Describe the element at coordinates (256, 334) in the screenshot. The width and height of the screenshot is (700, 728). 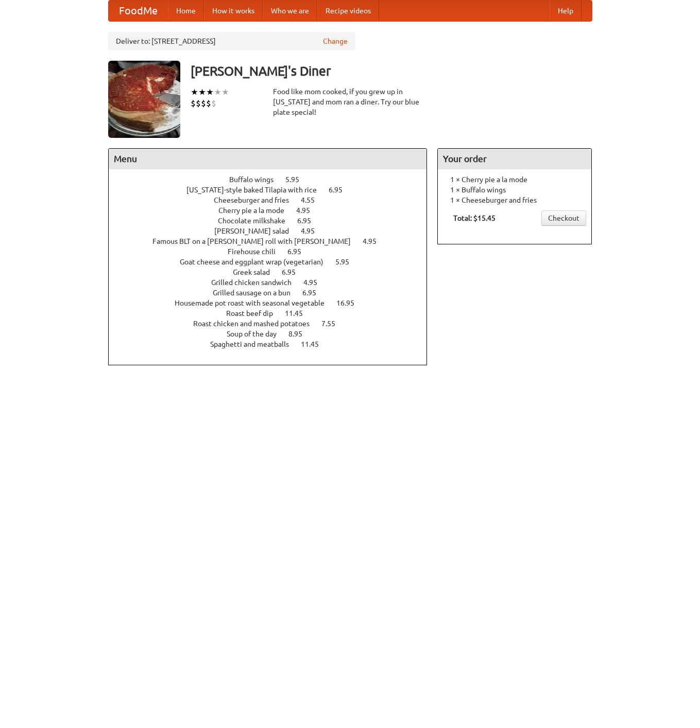
I see `span: Soup of the day` at that location.